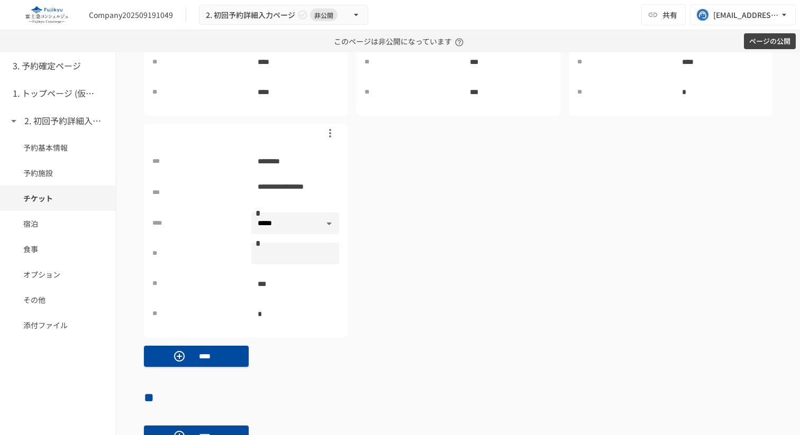 The image size is (800, 435). I want to click on h6: 1. トップページ (仮予約一覧), so click(55, 94).